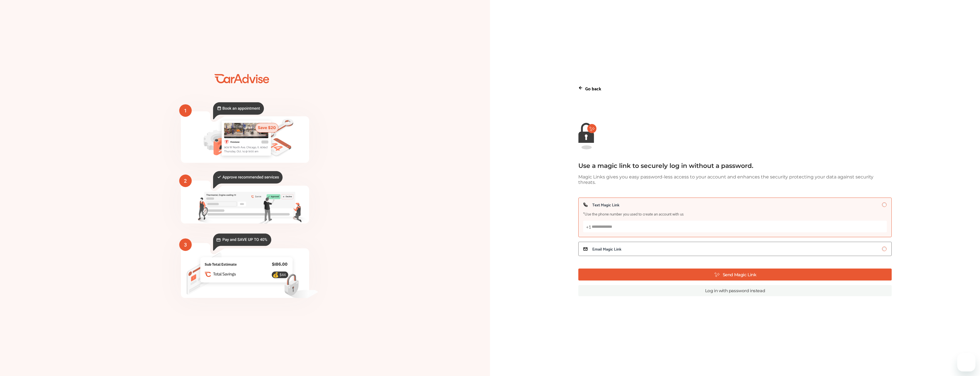 This screenshot has height=376, width=980. Describe the element at coordinates (728, 179) in the screenshot. I see `div: Magic Links gives you easy password-less access to your account and enhances the security protect...` at that location.